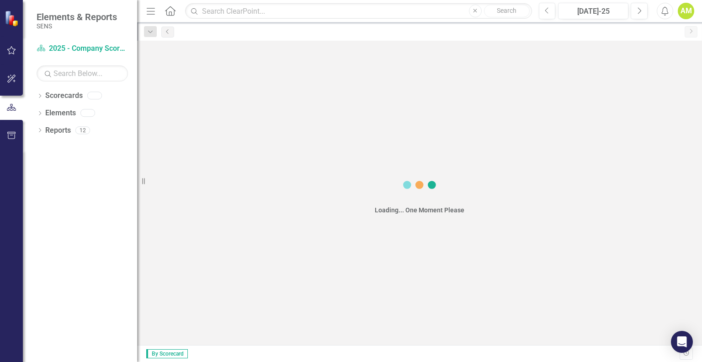 The height and width of the screenshot is (362, 702). I want to click on div: Open Intercom Messenger, so click(682, 342).